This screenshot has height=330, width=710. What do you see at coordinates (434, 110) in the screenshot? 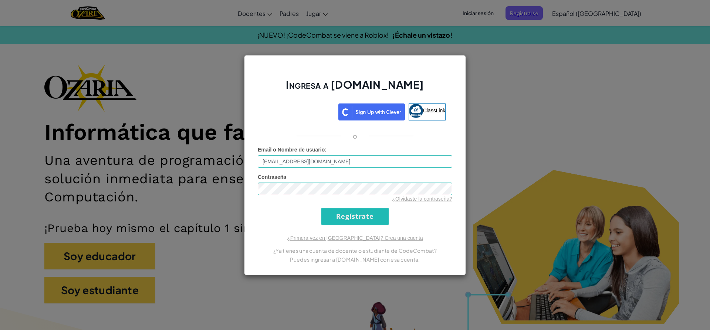
I see `span: ClassLink` at bounding box center [434, 110].